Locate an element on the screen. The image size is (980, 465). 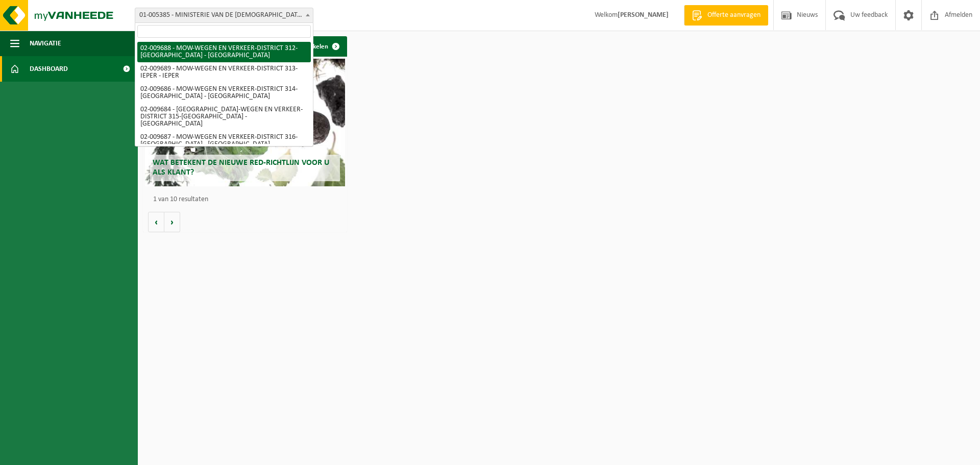
button: Volgende is located at coordinates (172, 222).